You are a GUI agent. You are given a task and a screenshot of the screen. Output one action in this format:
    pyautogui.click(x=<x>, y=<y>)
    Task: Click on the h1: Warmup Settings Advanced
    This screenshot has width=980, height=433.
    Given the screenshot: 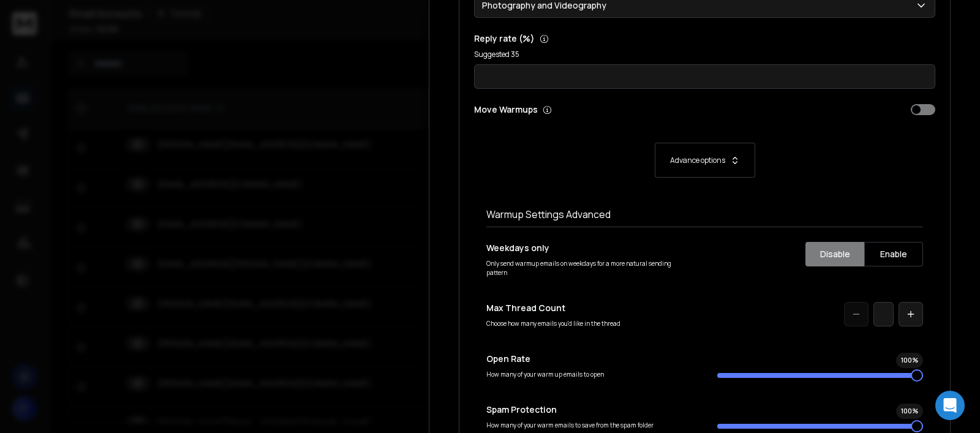 What is the action you would take?
    pyautogui.click(x=705, y=214)
    